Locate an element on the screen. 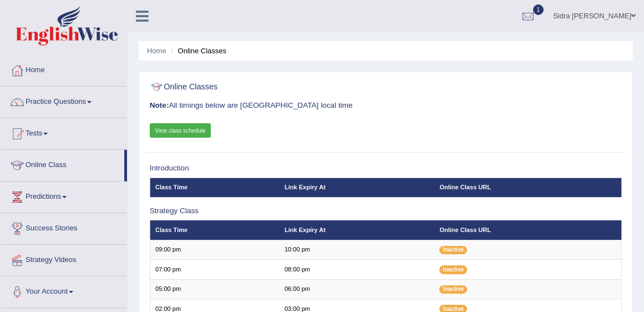  a: Tests is located at coordinates (63, 132).